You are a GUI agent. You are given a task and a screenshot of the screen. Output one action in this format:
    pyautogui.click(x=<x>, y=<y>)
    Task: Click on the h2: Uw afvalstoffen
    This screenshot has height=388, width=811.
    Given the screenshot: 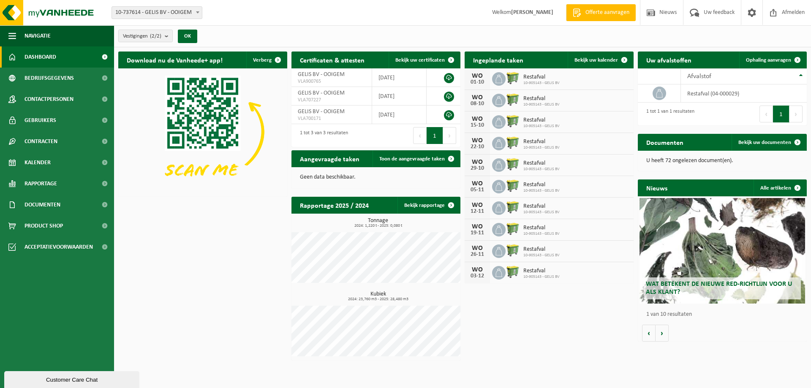 What is the action you would take?
    pyautogui.click(x=669, y=60)
    